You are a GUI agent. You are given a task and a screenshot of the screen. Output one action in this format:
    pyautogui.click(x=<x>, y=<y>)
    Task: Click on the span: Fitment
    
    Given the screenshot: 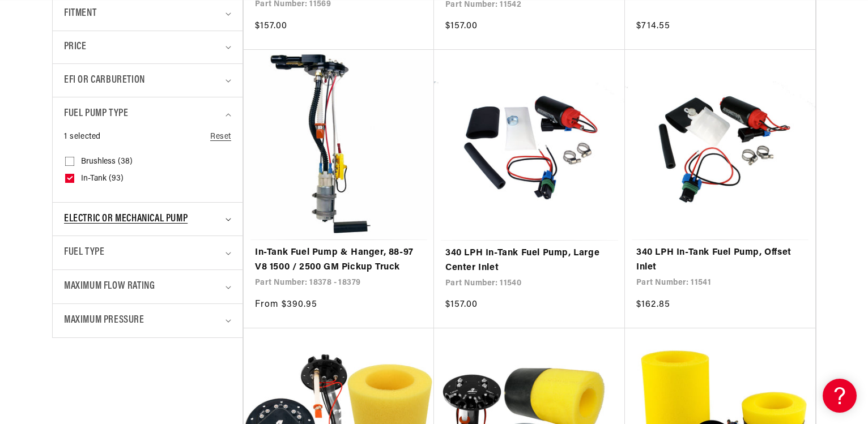 What is the action you would take?
    pyautogui.click(x=80, y=14)
    